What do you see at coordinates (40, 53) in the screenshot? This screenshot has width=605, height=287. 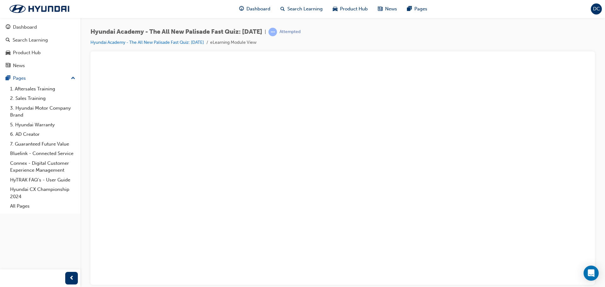 I see `a: Product Hub` at bounding box center [40, 53].